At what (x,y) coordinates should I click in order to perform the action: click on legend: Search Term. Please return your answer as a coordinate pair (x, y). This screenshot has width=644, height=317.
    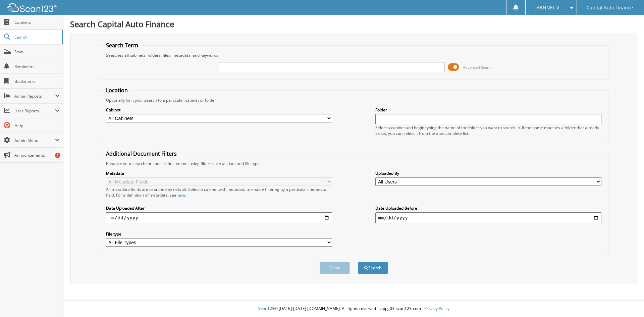
    Looking at the image, I should click on (122, 45).